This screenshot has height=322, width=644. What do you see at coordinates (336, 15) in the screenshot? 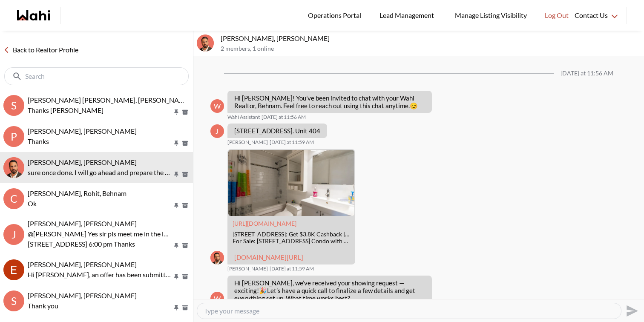
I see `span: Operations Portal` at bounding box center [336, 15].